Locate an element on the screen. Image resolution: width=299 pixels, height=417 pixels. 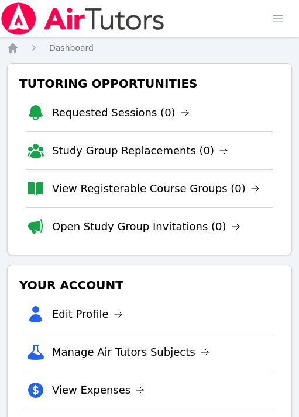
h3: Tutoring Opportunities is located at coordinates (149, 84).